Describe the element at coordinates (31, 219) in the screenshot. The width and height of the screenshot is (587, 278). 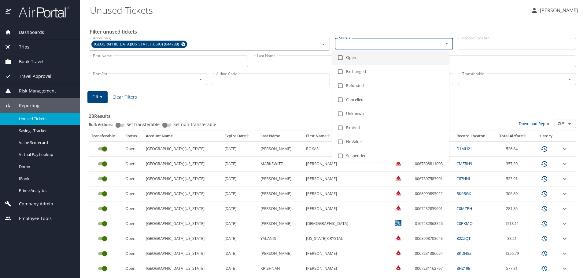
I see `span: Employee Tools` at that location.